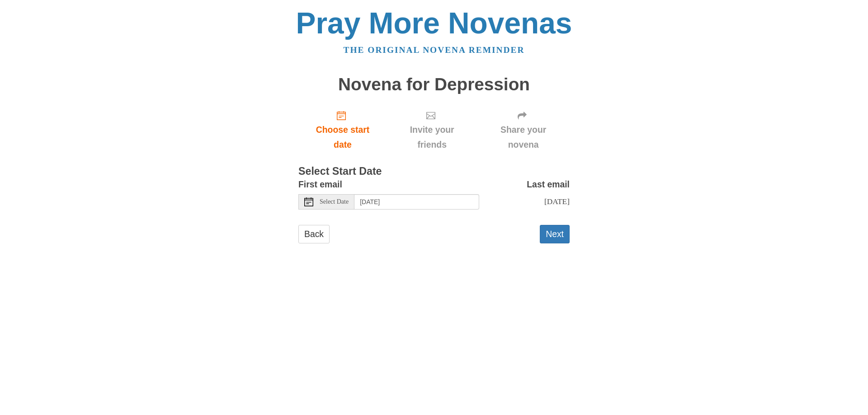 The image size is (868, 415). Describe the element at coordinates (555, 234) in the screenshot. I see `button: Next` at that location.